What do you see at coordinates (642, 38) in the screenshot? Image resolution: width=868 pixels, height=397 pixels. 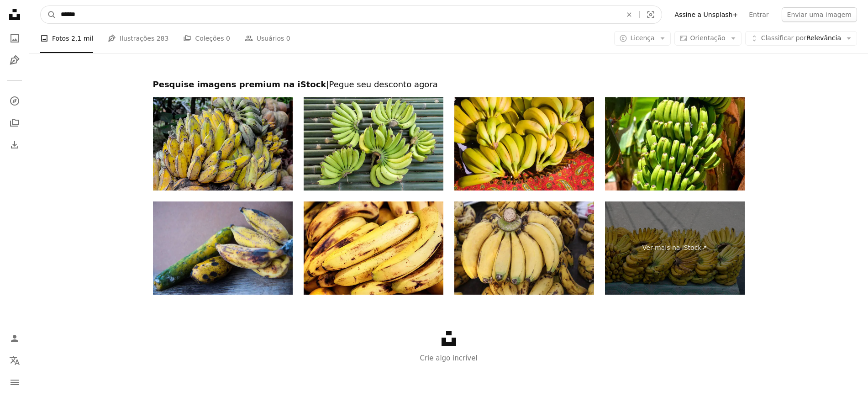 I see `button: Licença` at bounding box center [642, 38].